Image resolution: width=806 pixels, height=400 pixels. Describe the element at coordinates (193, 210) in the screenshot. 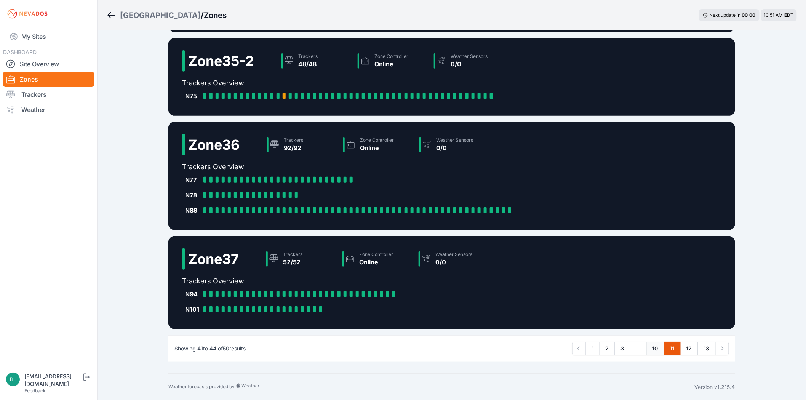

I see `div: N89` at that location.